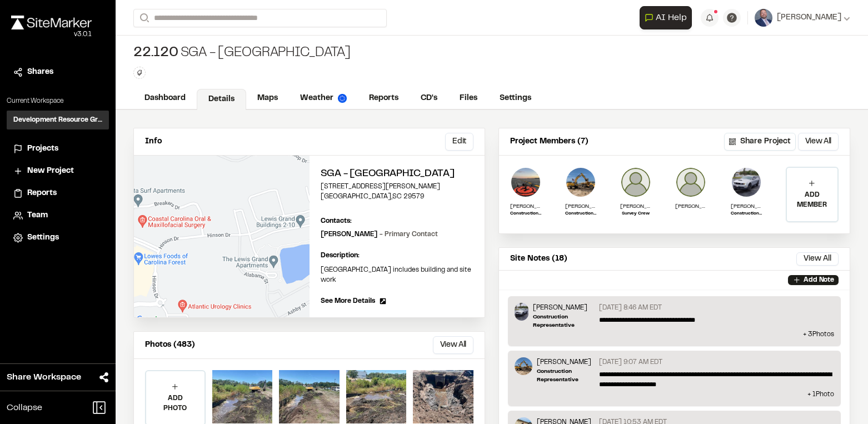  Describe the element at coordinates (763, 18) in the screenshot. I see `img: User` at that location.